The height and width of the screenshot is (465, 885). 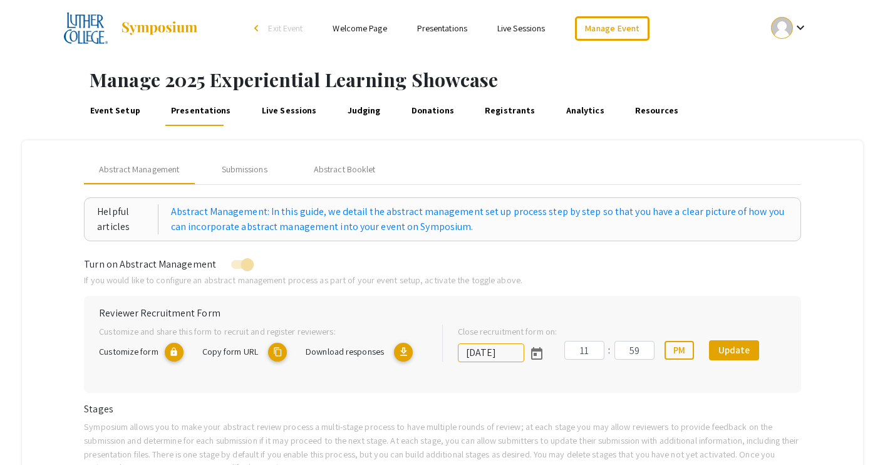 I want to click on button: Update, so click(x=734, y=350).